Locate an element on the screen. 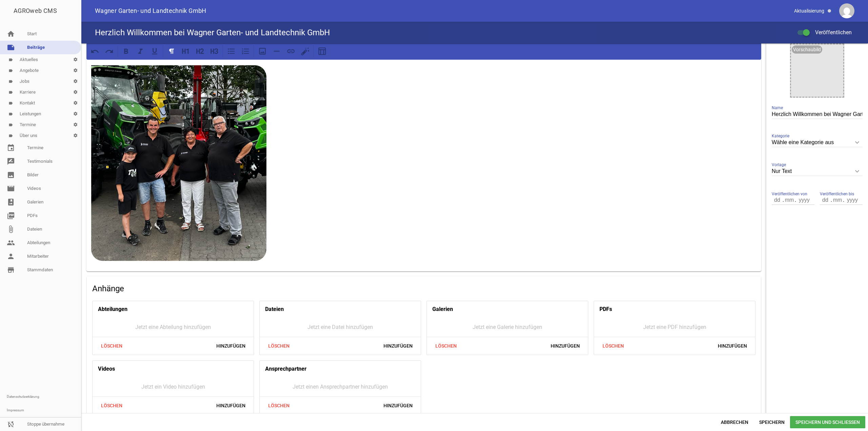 This screenshot has width=868, height=431. i: person is located at coordinates (11, 256).